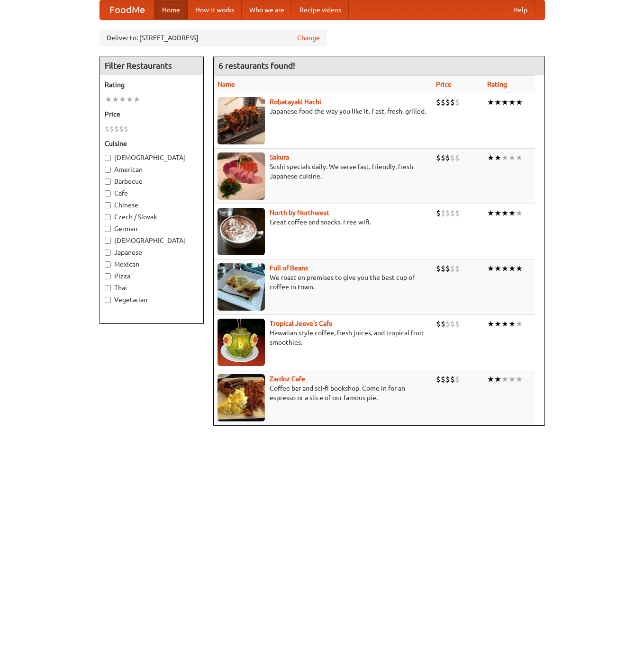 The image size is (644, 670). I want to click on p: Coffee bar and sci-fi bookshop. Come in for an espresso or a slice of our famous pie., so click(323, 393).